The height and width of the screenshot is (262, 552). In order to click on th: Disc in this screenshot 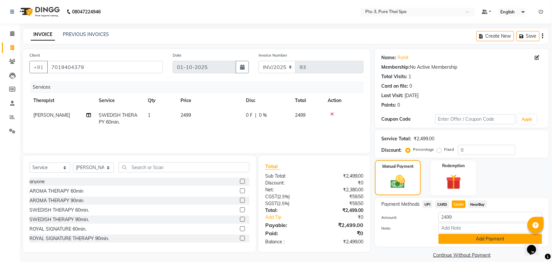, I will do `click(267, 100)`.